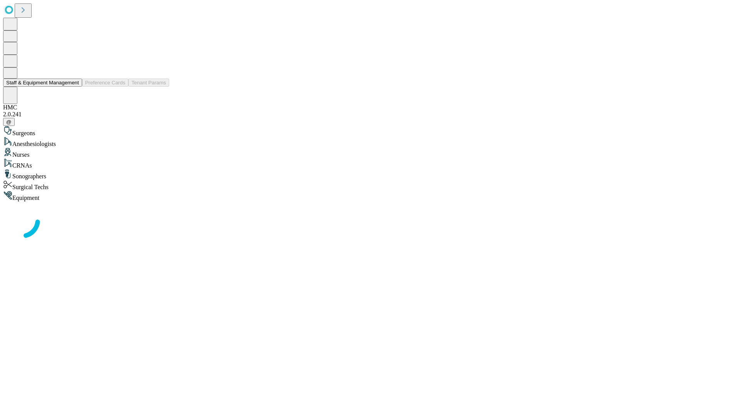 The height and width of the screenshot is (416, 740). Describe the element at coordinates (42, 82) in the screenshot. I see `button: Staff & Equipment Management` at that location.